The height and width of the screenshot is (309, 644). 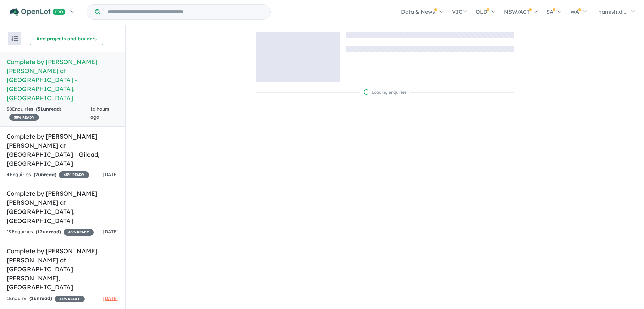 I want to click on span: 51, so click(x=40, y=109).